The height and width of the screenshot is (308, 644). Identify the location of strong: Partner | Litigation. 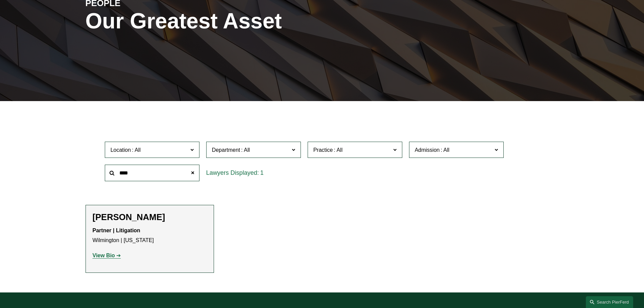
(117, 231).